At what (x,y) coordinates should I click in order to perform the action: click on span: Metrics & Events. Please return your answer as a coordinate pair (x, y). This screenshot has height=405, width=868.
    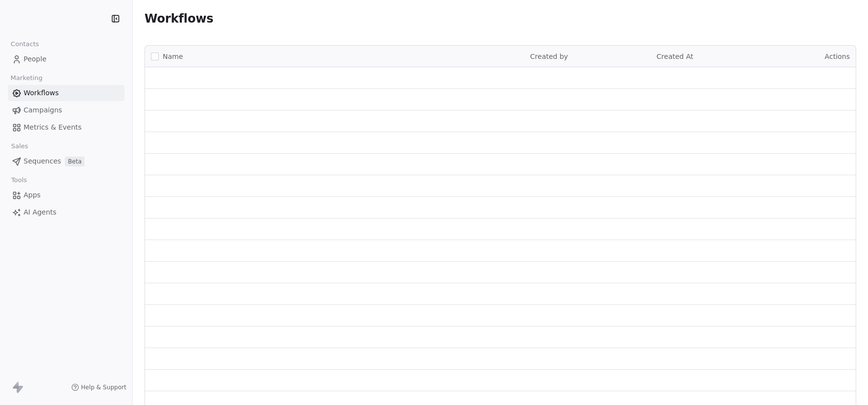
    Looking at the image, I should click on (52, 127).